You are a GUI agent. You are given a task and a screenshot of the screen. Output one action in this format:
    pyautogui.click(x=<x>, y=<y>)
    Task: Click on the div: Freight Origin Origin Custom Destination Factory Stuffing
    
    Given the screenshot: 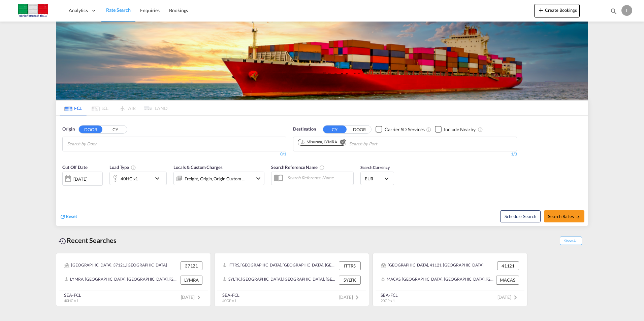 What is the action you would take?
    pyautogui.click(x=215, y=179)
    